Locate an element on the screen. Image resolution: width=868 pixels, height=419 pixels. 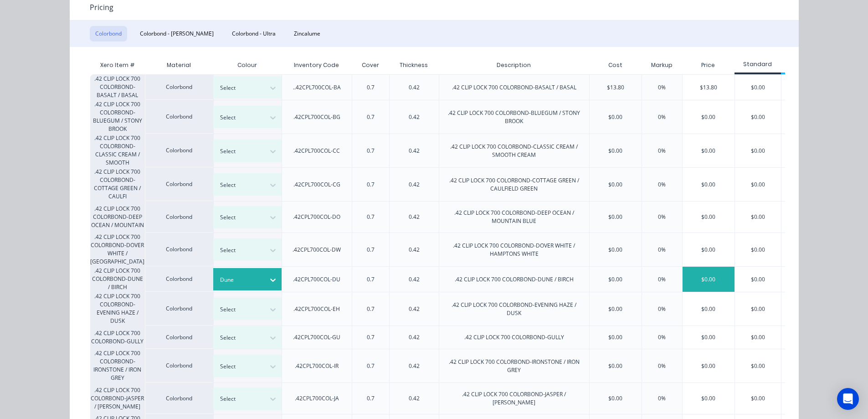
div: Xero Item # is located at coordinates (118, 65).